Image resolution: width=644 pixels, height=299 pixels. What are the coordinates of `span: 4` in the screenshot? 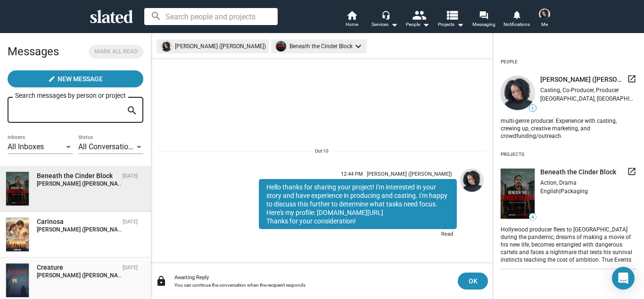 It's located at (533, 217).